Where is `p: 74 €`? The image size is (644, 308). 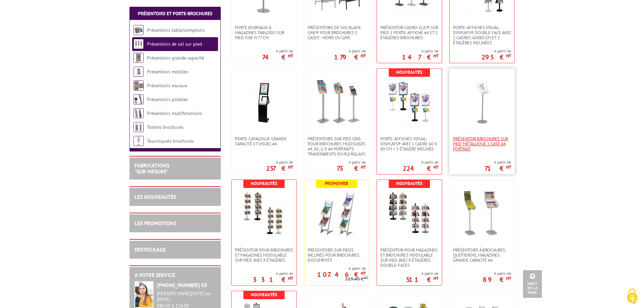 p: 74 € is located at coordinates (277, 57).